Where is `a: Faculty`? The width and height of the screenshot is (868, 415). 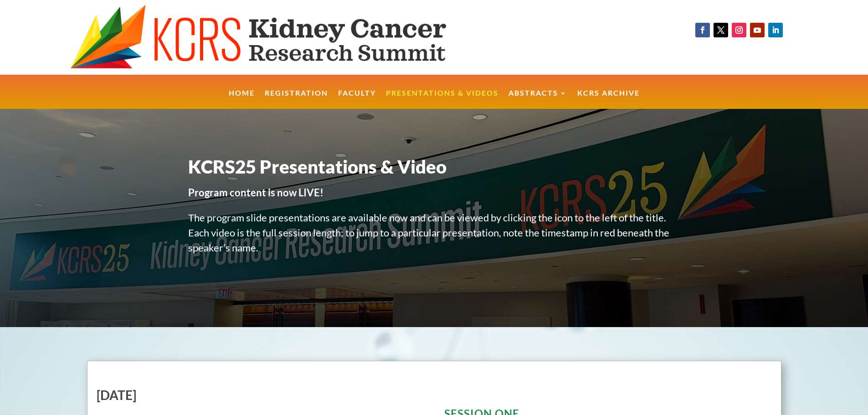 a: Faculty is located at coordinates (357, 99).